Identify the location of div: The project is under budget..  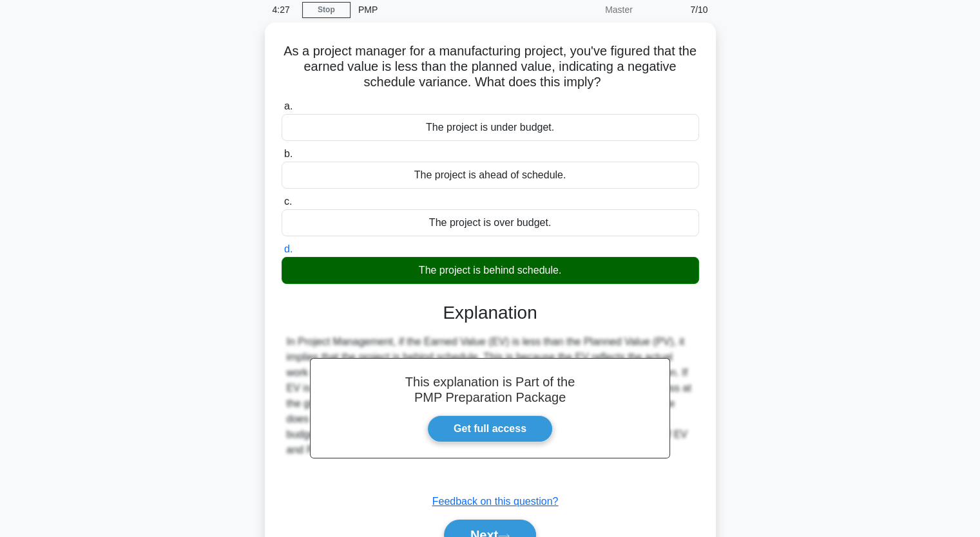
(490, 128).